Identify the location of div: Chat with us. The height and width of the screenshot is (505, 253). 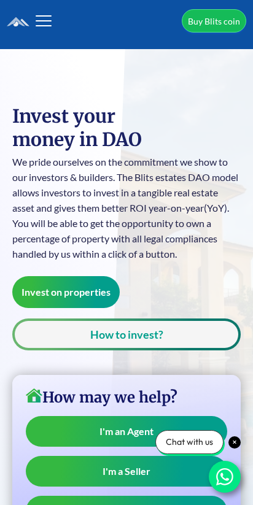
(189, 442).